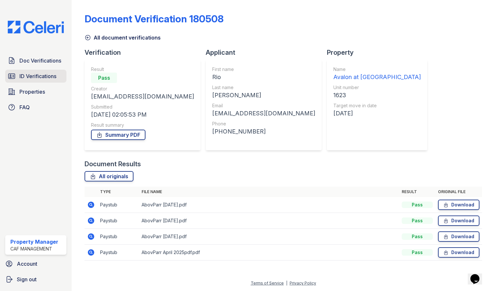  Describe the element at coordinates (36, 279) in the screenshot. I see `a: Sign out` at that location.